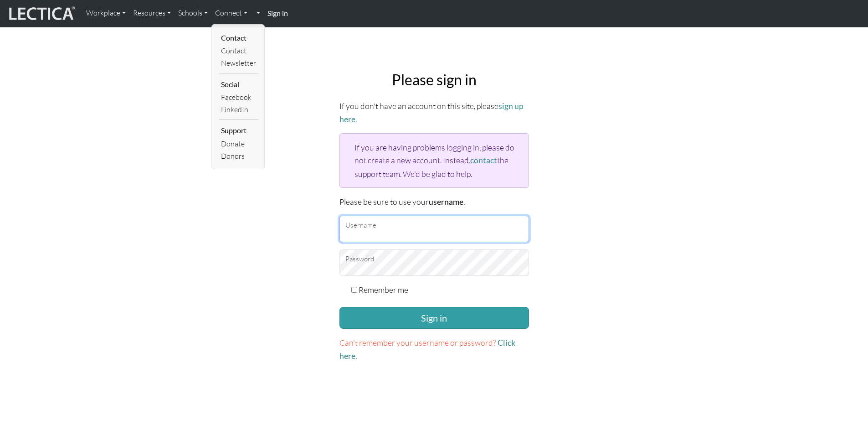 This screenshot has width=868, height=431. Describe the element at coordinates (434, 202) in the screenshot. I see `p: Please be sure to use your .` at that location.